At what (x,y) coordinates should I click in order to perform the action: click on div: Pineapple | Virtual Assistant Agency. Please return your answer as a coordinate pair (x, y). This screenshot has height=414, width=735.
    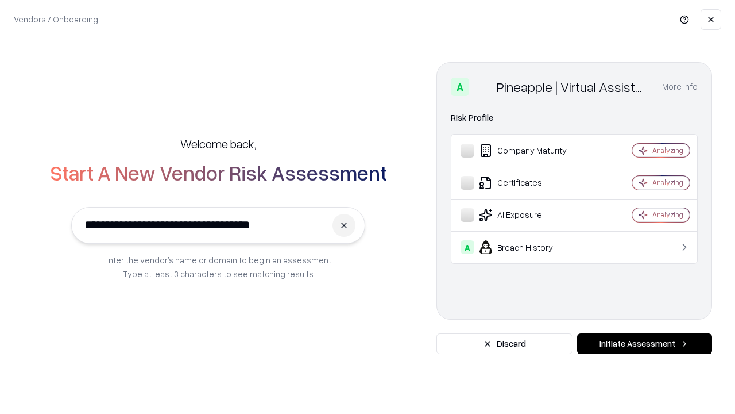
    Looking at the image, I should click on (573, 87).